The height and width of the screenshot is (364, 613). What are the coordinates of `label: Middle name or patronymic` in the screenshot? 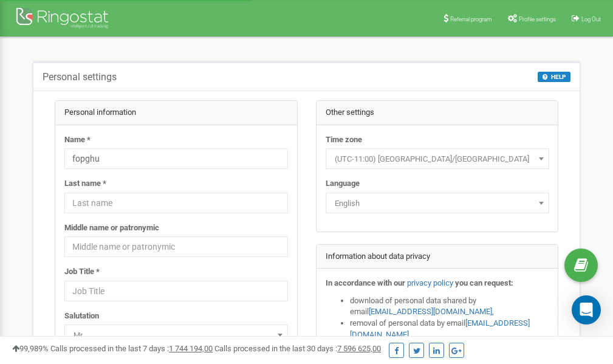 It's located at (112, 227).